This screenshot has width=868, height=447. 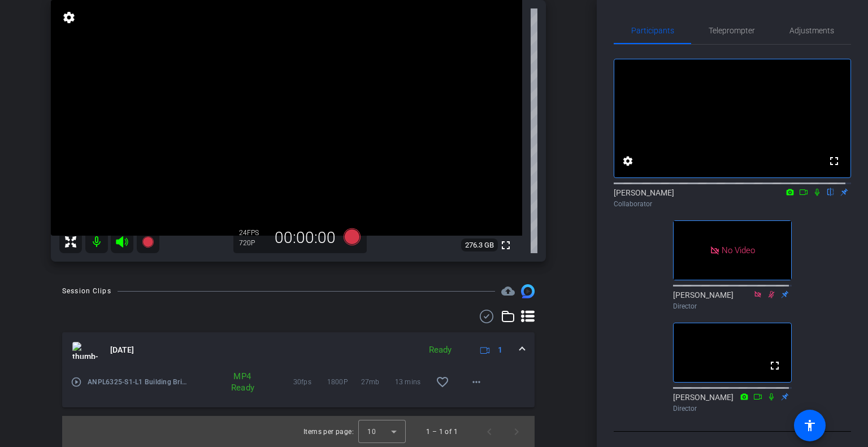 I want to click on span: 13 mins, so click(x=412, y=382).